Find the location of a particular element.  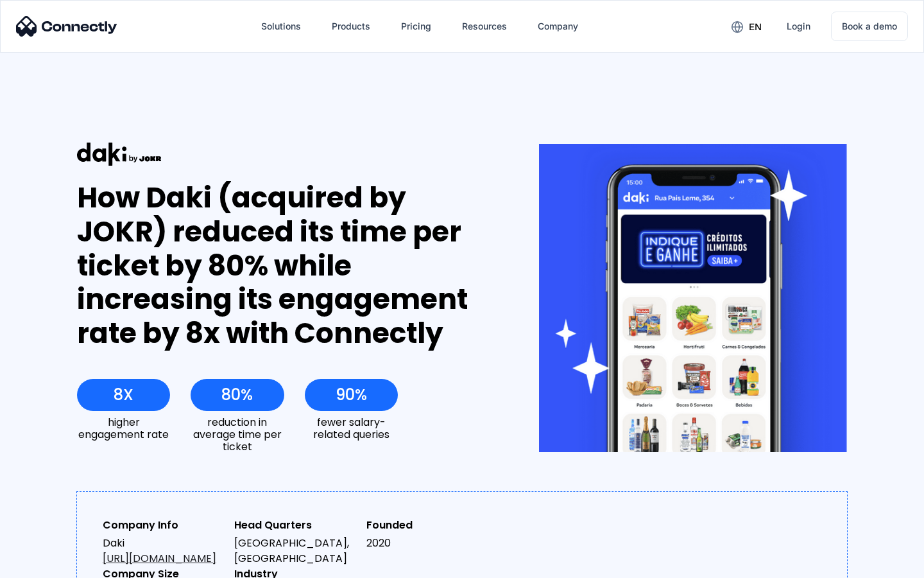

div: How Daki (acquired by JOKR) reduced its time per ticket by 80% while increasing its engagement ra... is located at coordinates (284, 266).